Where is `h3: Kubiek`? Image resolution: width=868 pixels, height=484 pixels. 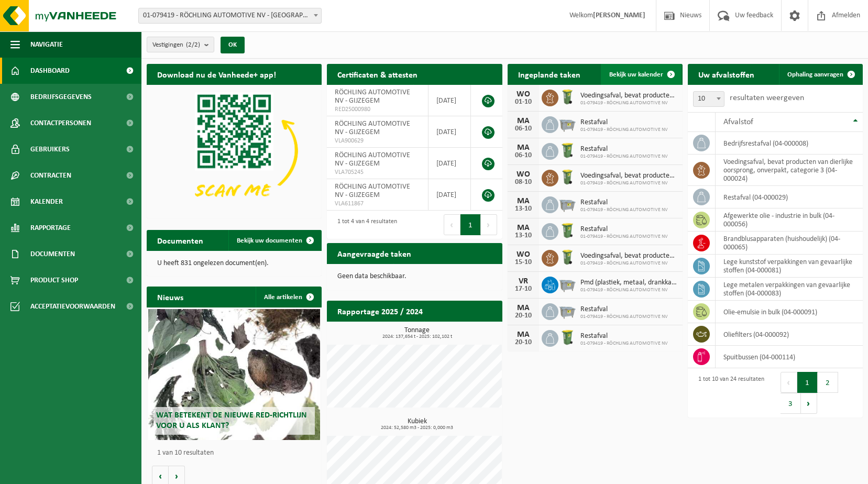
h3: Kubiek is located at coordinates (417, 424).